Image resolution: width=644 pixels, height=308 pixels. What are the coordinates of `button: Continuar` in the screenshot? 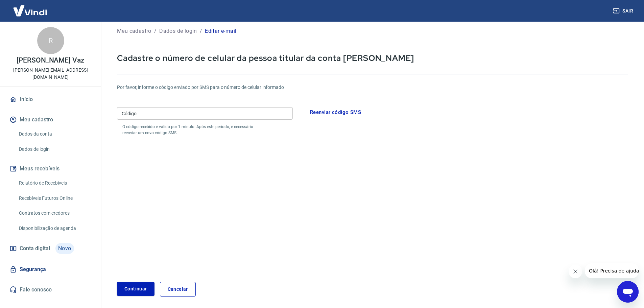 It's located at (136, 289).